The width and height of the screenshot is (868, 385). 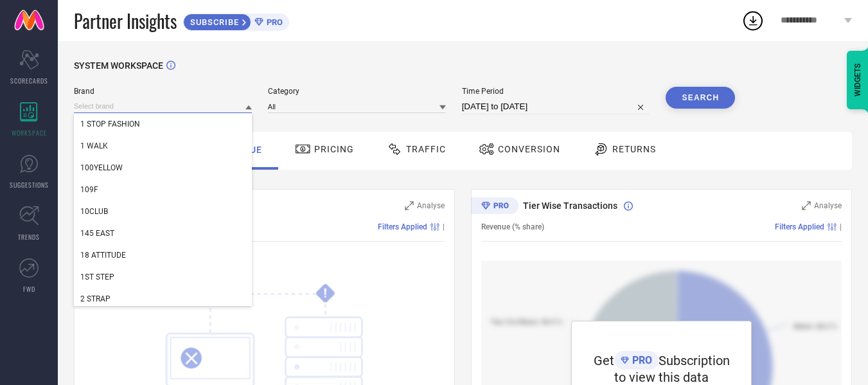 I want to click on div: 1 STOP FASHION, so click(x=163, y=124).